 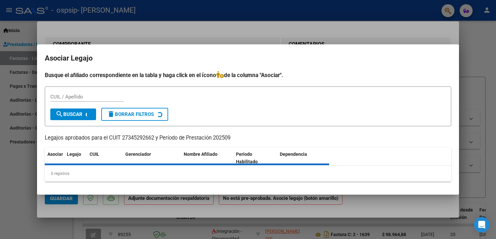 I want to click on datatable-header-cell: Asociar, so click(x=54, y=158).